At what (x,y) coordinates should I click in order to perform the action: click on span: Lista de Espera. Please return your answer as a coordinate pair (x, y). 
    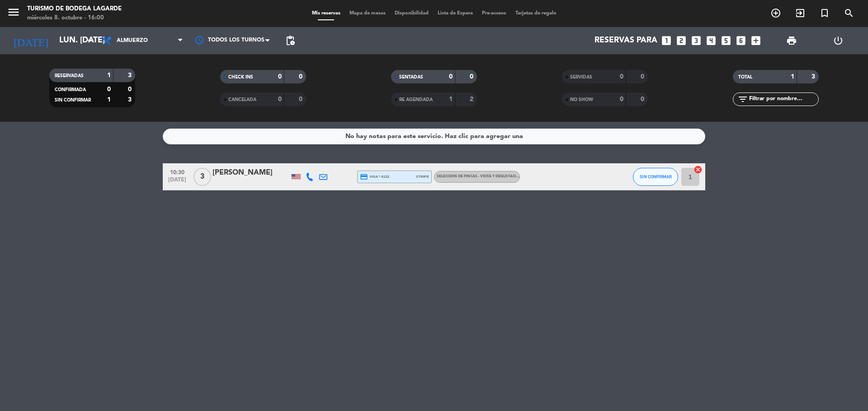
    Looking at the image, I should click on (455, 13).